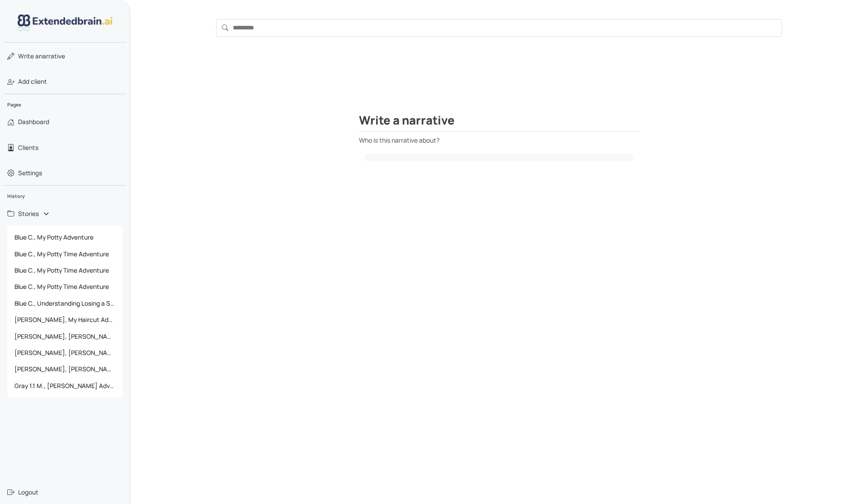 This screenshot has width=868, height=504. Describe the element at coordinates (42, 56) in the screenshot. I see `span: narrative` at that location.